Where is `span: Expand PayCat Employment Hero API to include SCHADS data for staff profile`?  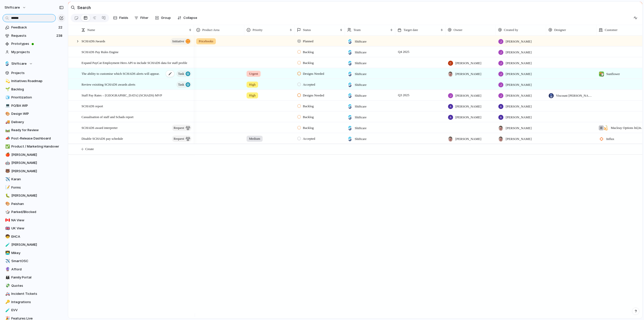
span: Expand PayCat Employment Hero API to include SCHADS data for staff profile is located at coordinates (134, 62).